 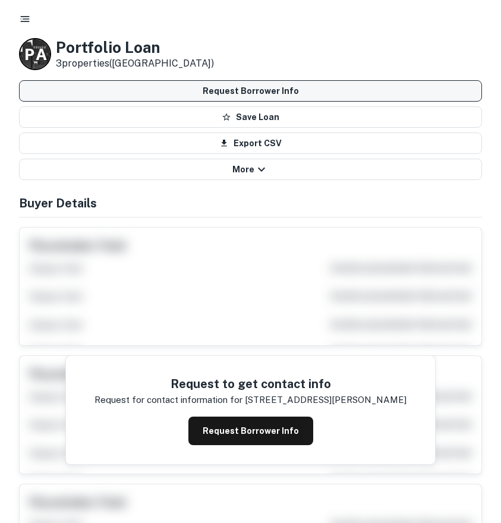 What do you see at coordinates (250, 117) in the screenshot?
I see `button: Save Loan` at bounding box center [250, 117].